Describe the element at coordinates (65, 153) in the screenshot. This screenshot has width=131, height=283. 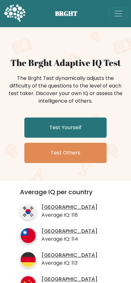
I see `a: Test Others` at that location.